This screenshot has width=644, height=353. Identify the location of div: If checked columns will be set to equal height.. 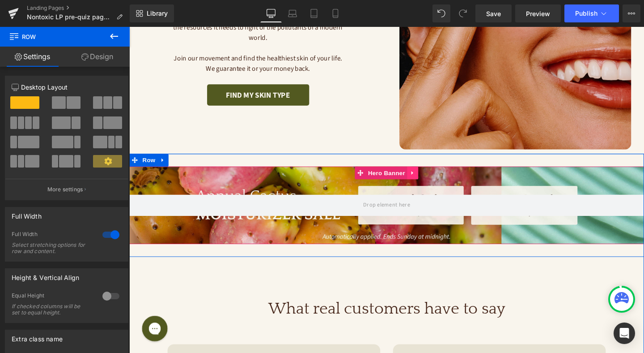
(52, 309).